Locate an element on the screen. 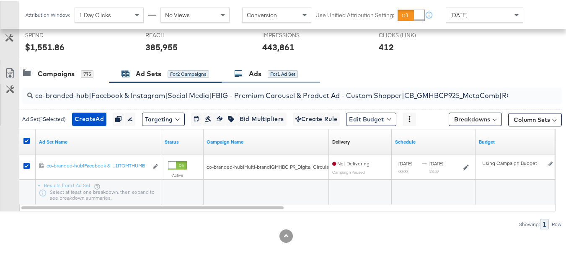 This screenshot has height=265, width=566. button: Breakdowns is located at coordinates (475, 118).